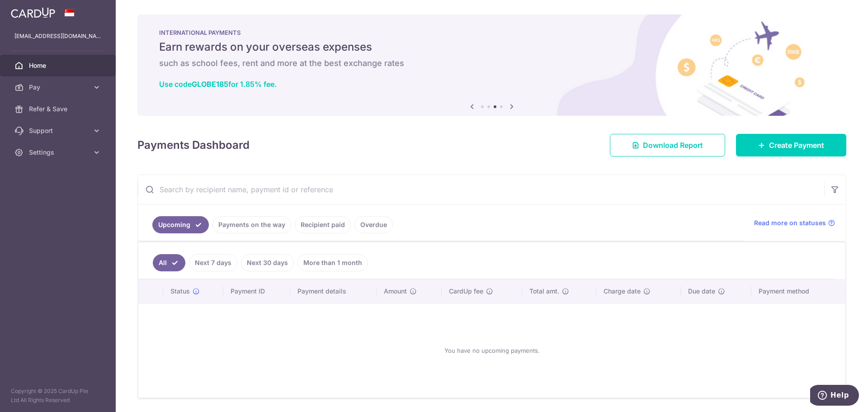 This screenshot has width=868, height=412. I want to click on span: Charge date, so click(622, 291).